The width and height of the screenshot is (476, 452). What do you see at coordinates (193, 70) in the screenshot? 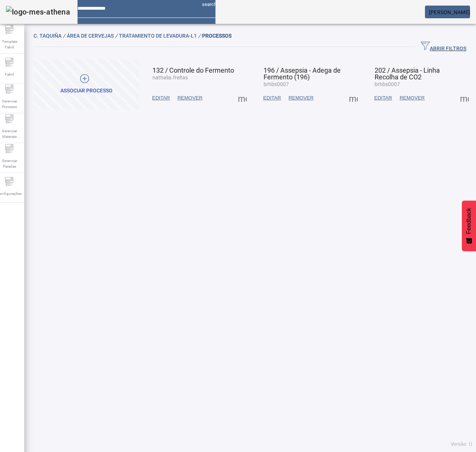
I see `span: 132 / Controle do Fermento` at bounding box center [193, 70].